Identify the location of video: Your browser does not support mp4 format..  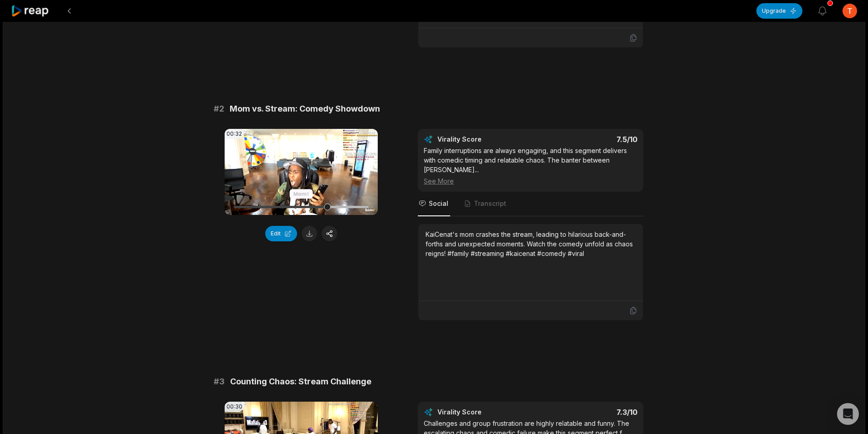
(301, 172).